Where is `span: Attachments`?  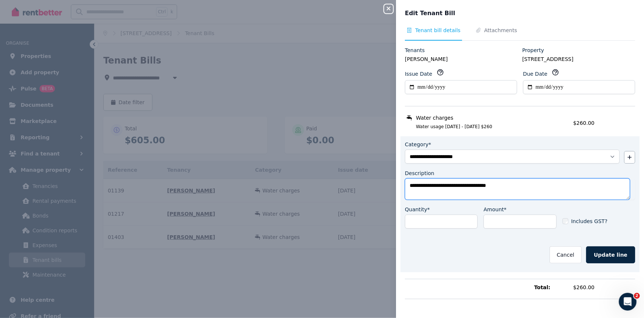 span: Attachments is located at coordinates (501, 30).